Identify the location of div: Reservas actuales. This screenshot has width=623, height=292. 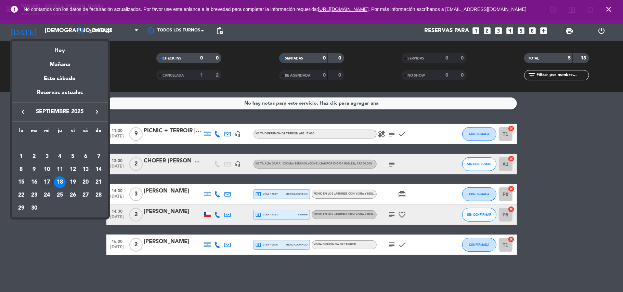
(60, 95).